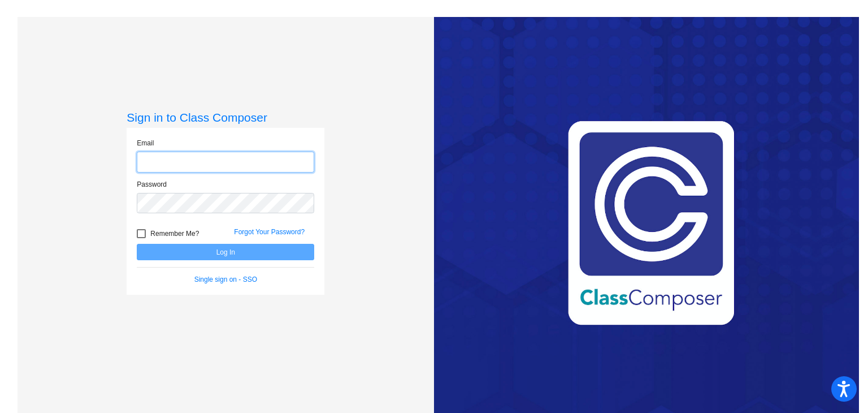 The image size is (868, 413). I want to click on label: Password, so click(151, 185).